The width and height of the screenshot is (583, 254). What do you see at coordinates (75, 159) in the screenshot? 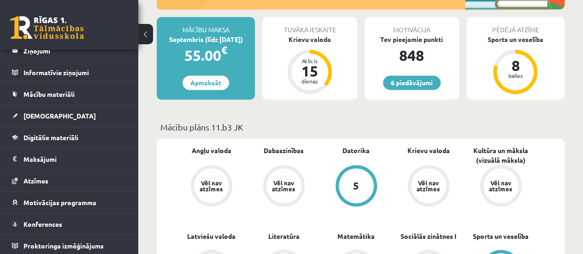
I see `legend: Maksājumi` at bounding box center [75, 159].